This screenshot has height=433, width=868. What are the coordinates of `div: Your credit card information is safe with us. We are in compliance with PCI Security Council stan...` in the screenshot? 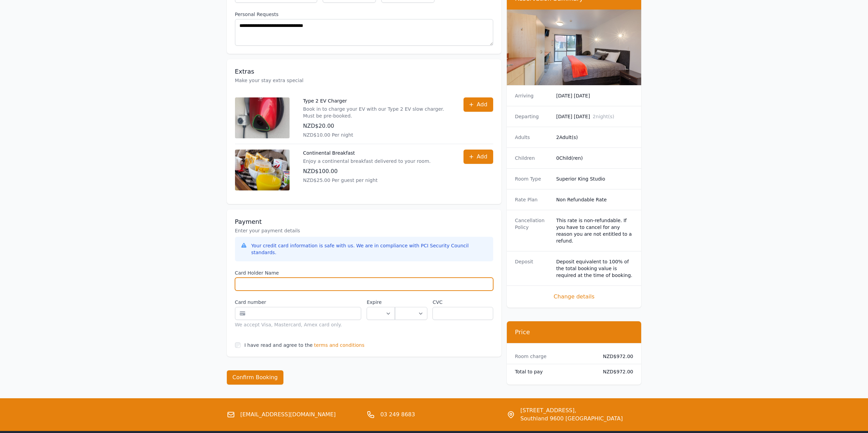 It's located at (369, 249).